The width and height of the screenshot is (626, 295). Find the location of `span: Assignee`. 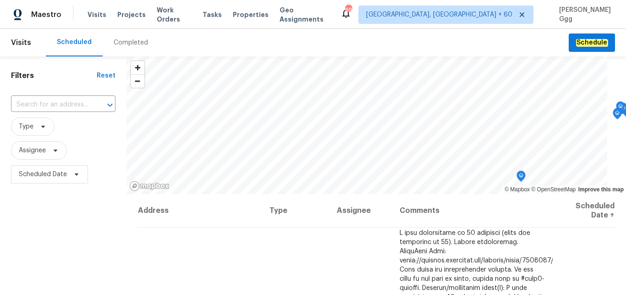

span: Assignee is located at coordinates (32, 150).